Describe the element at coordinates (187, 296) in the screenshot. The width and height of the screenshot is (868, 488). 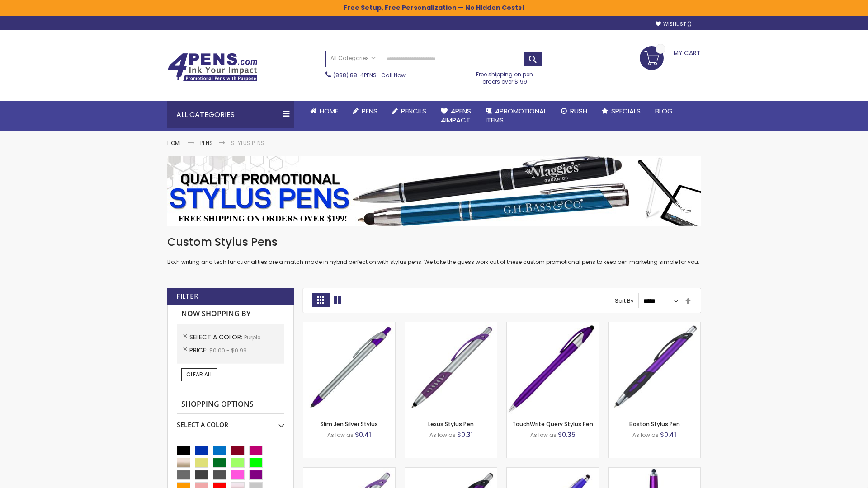
I see `strong: Filter` at that location.